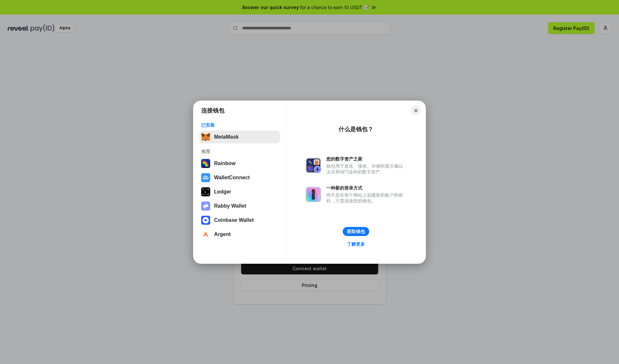 The width and height of the screenshot is (619, 364). Describe the element at coordinates (366, 159) in the screenshot. I see `div: 您的数字资产之家` at that location.